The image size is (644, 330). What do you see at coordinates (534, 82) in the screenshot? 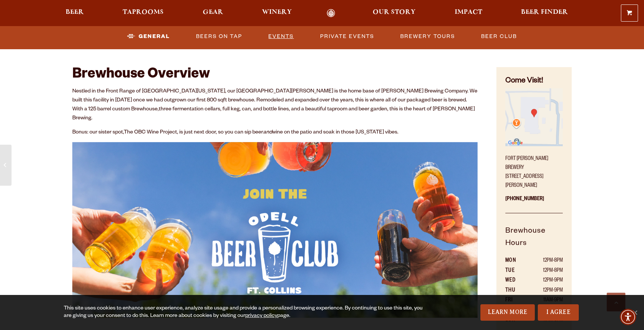
I see `h4: Come Visit!` at bounding box center [534, 82].